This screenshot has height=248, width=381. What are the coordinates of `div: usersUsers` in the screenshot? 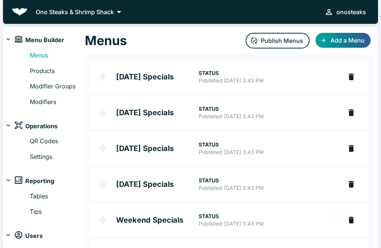 It's located at (44, 236).